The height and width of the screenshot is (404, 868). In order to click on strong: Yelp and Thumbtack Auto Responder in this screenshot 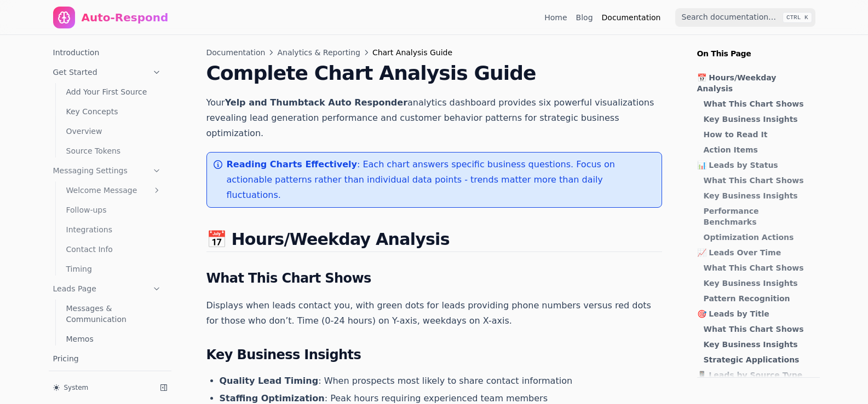, I will do `click(316, 103)`.